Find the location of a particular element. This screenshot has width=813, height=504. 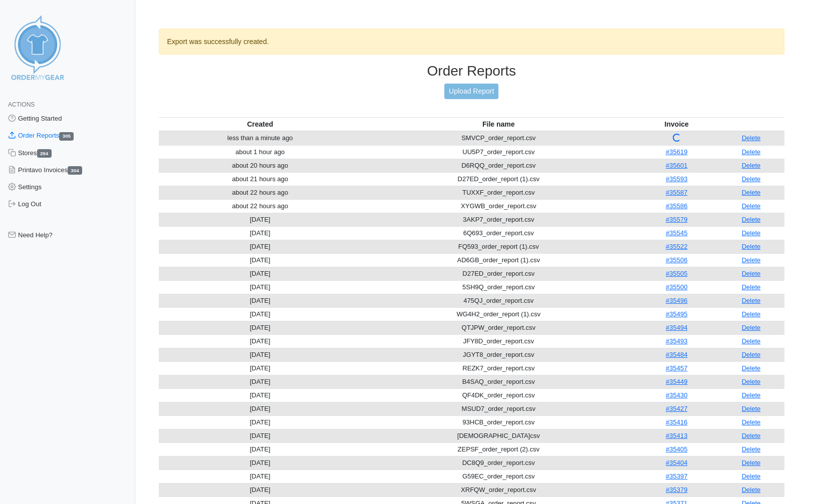

a: #35579 is located at coordinates (676, 219).